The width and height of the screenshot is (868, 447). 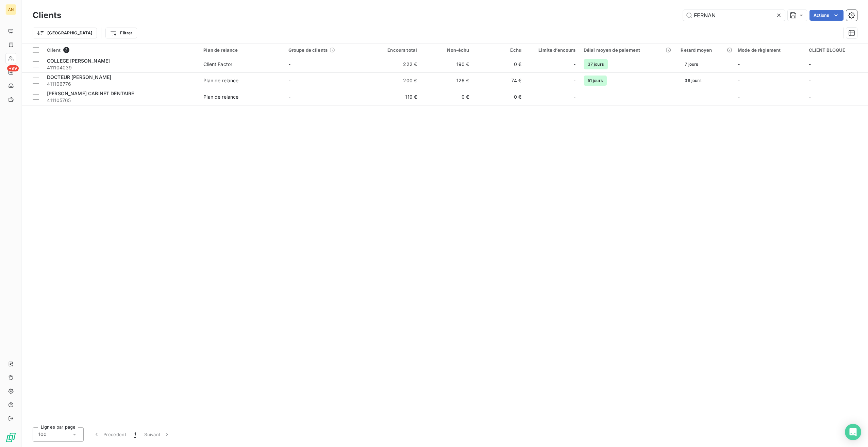 I want to click on span: 51 jours, so click(x=596, y=81).